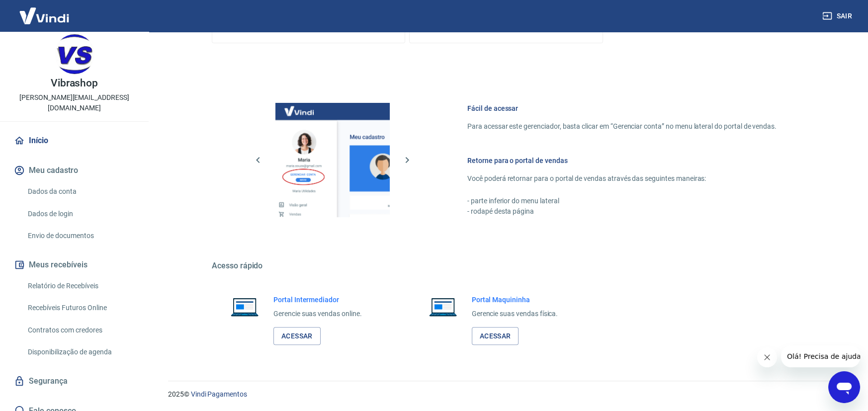  Describe the element at coordinates (622, 211) in the screenshot. I see `p: - rodapé desta página` at that location.